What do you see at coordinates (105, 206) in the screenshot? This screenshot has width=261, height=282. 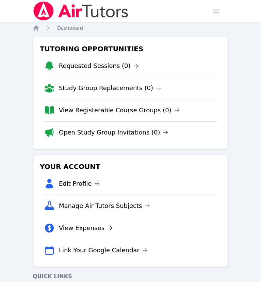 I see `a: Manage Air Tutors Subjects` at bounding box center [105, 206].